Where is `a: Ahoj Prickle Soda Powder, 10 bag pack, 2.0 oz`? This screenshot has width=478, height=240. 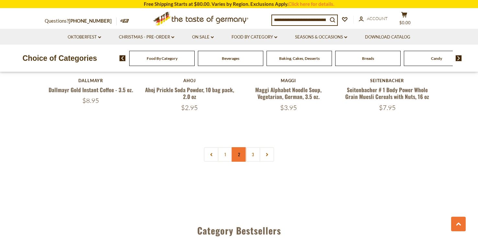 a: Ahoj Prickle Soda Powder, 10 bag pack, 2.0 oz is located at coordinates (190, 93).